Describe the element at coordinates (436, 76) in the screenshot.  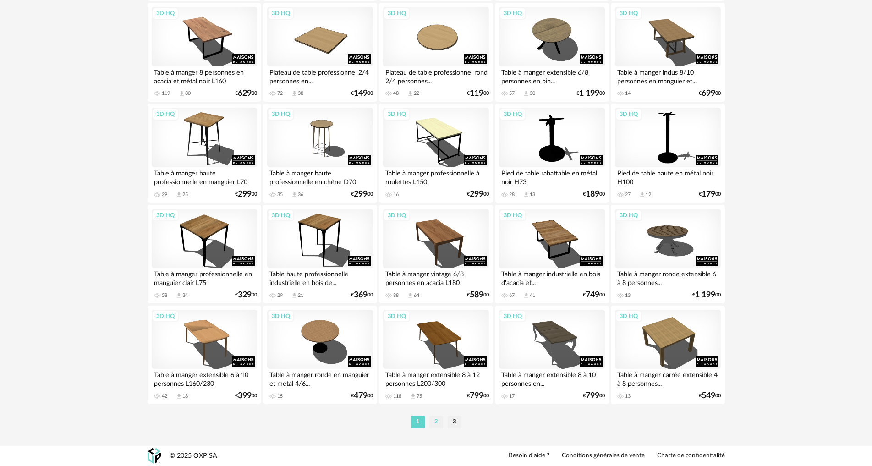
I see `div: Plateau de table professionnel rond 2/4 personnes...` at that location.